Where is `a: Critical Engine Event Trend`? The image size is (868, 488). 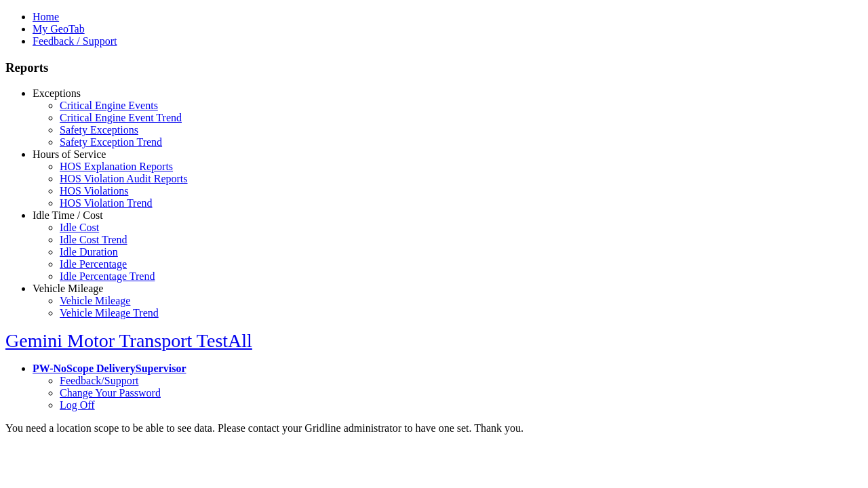 a: Critical Engine Event Trend is located at coordinates (121, 117).